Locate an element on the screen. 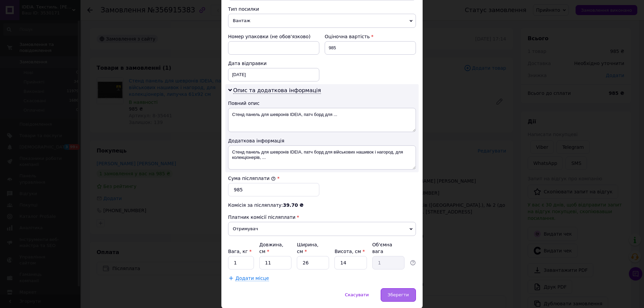  span: 39.70 ₴ is located at coordinates (294, 205).